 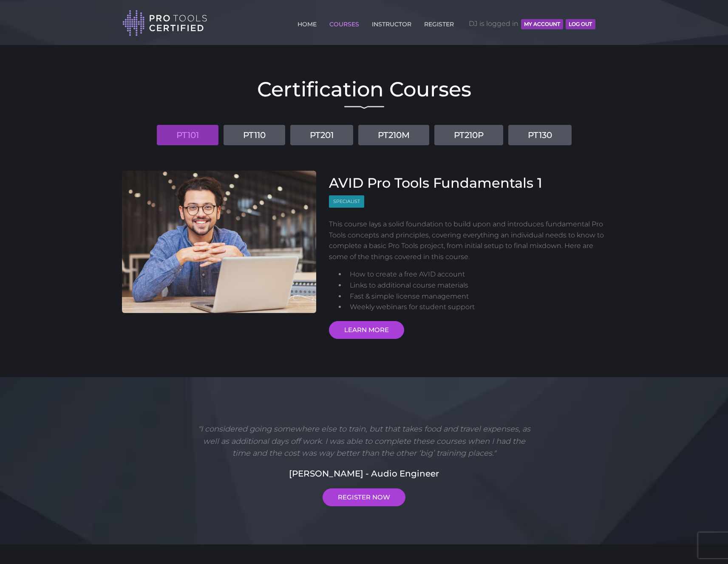 I want to click on p: "I considered going somewhere else to train, but that takes food and travel expenses, as well as ..., so click(x=364, y=441).